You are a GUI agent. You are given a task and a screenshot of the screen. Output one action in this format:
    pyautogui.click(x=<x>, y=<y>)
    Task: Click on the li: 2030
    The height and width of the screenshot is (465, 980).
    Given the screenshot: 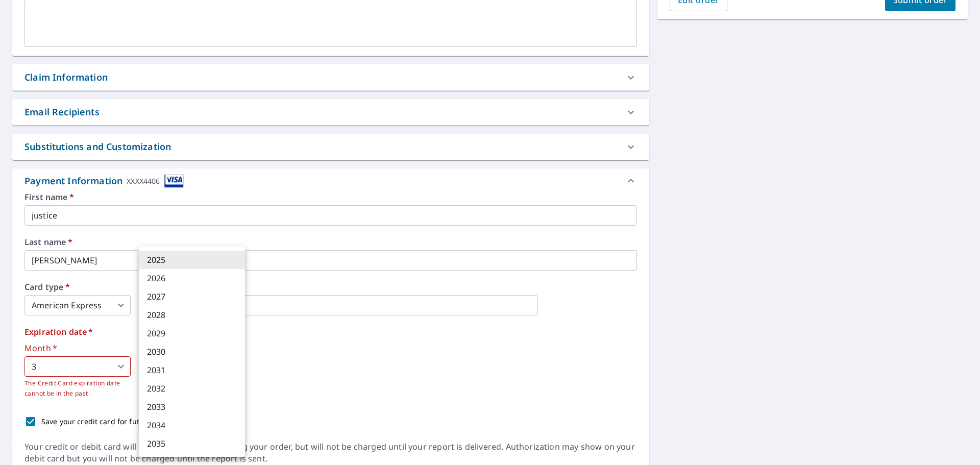 What is the action you would take?
    pyautogui.click(x=192, y=352)
    